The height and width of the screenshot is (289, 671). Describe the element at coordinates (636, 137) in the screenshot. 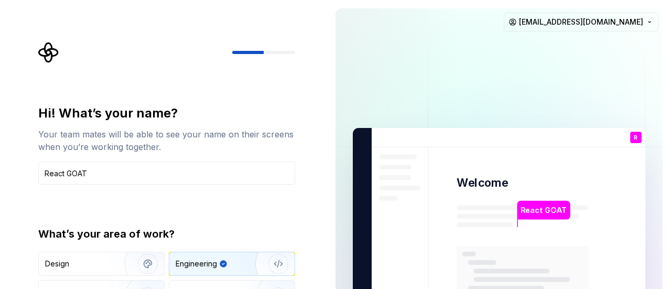

I see `p: R` at that location.